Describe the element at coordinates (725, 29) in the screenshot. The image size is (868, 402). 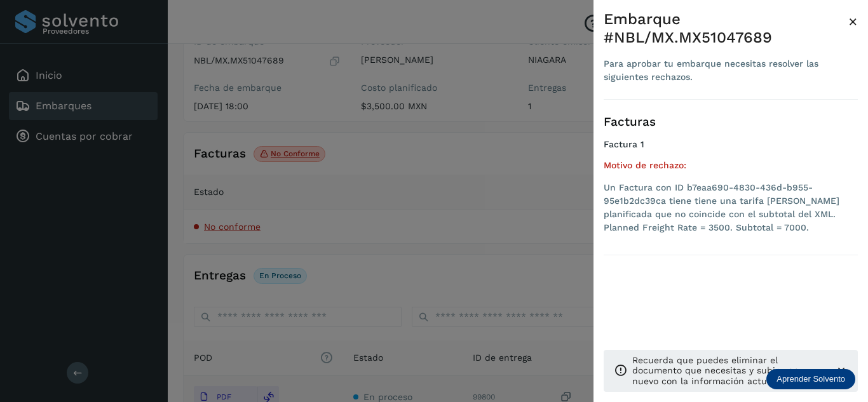
I see `div: Embarque #NBL/MX.MX51047689` at that location.